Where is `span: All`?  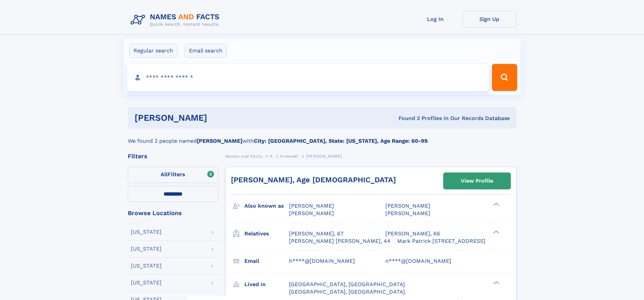
span: All is located at coordinates (164, 174).